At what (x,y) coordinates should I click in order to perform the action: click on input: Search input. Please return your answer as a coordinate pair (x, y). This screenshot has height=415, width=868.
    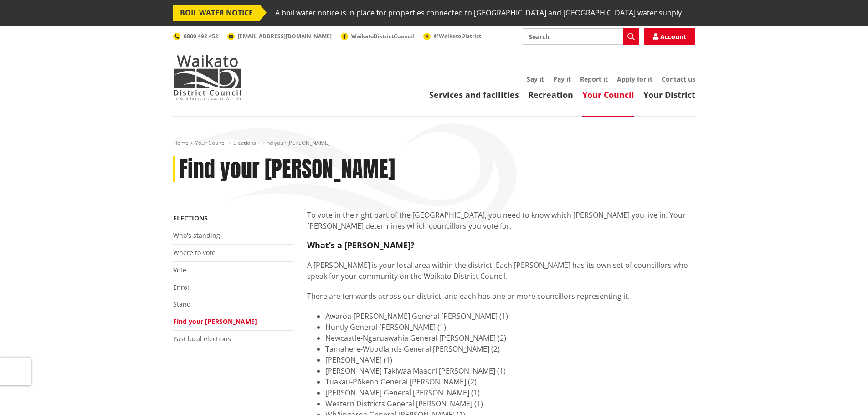
    Looking at the image, I should click on (581, 37).